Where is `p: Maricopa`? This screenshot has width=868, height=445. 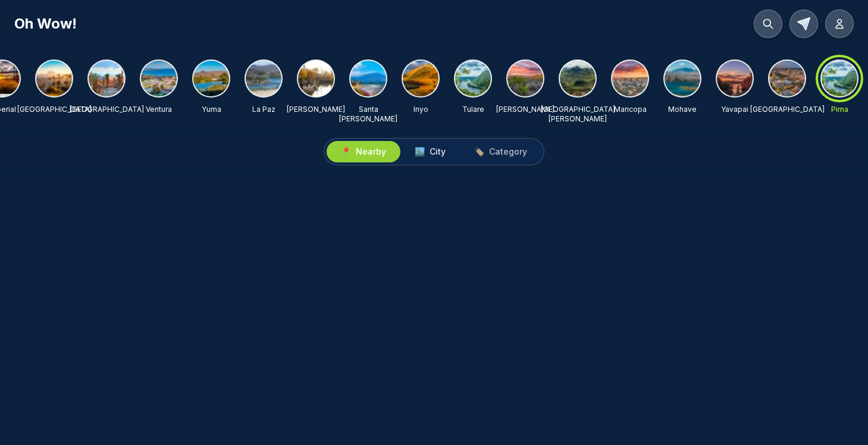 p: Maricopa is located at coordinates (630, 110).